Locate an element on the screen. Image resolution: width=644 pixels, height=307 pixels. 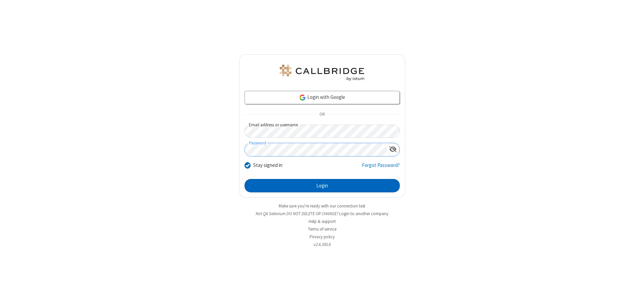
button: Login to another company is located at coordinates (364, 214).